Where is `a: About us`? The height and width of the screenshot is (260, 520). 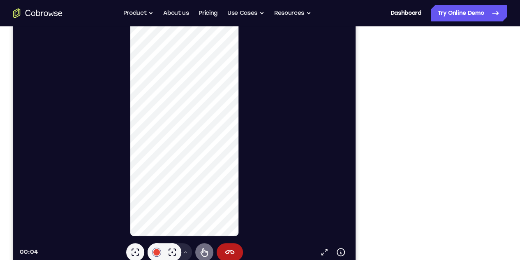
a: About us is located at coordinates (176, 13).